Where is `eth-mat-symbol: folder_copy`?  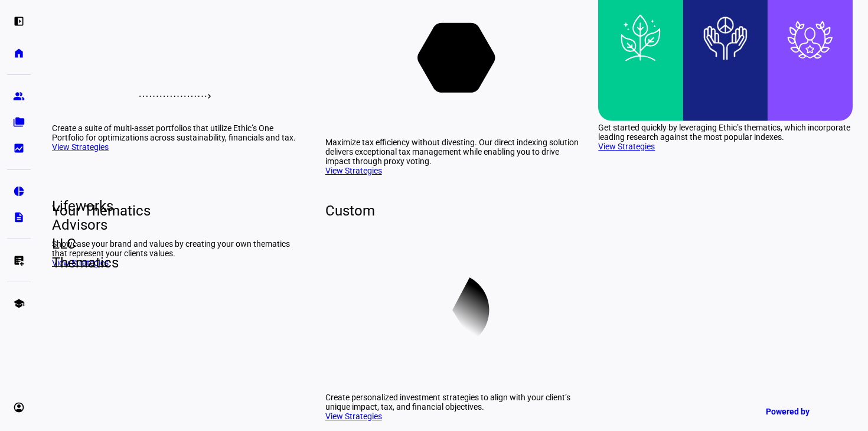
eth-mat-symbol: folder_copy is located at coordinates (19, 122).